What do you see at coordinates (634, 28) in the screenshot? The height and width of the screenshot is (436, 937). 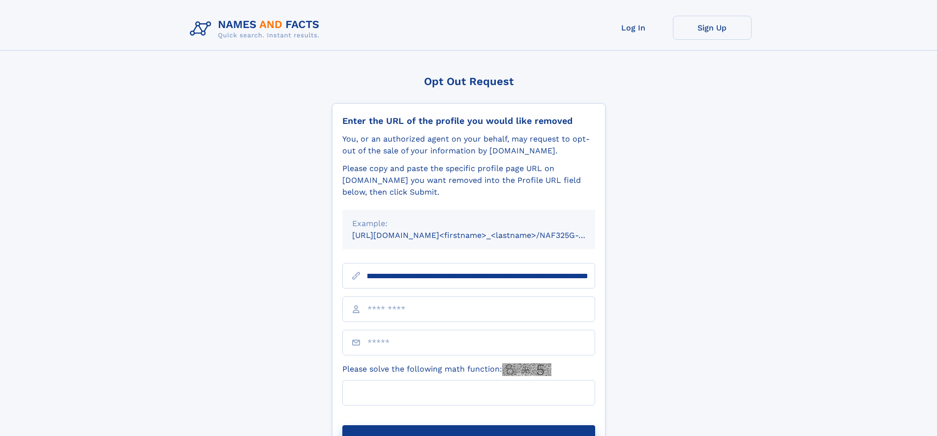 I see `a: Log In` at bounding box center [634, 28].